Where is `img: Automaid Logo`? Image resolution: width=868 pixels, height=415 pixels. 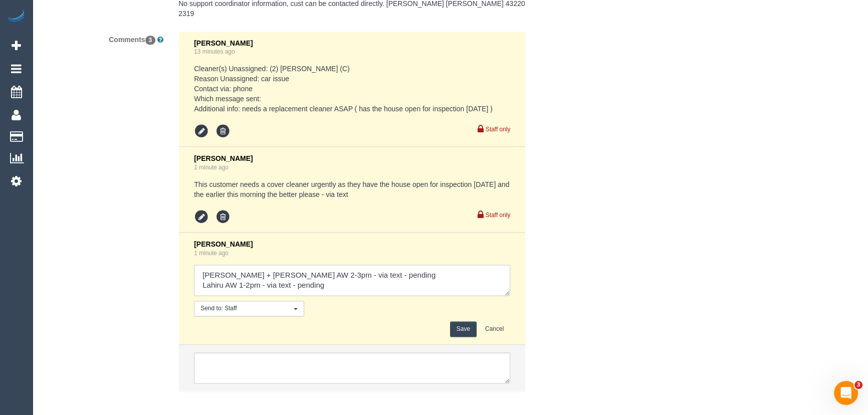 img: Automaid Logo is located at coordinates (16, 17).